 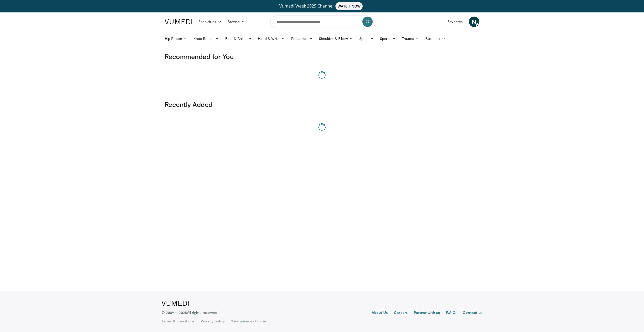 I want to click on a: About Us, so click(x=380, y=313).